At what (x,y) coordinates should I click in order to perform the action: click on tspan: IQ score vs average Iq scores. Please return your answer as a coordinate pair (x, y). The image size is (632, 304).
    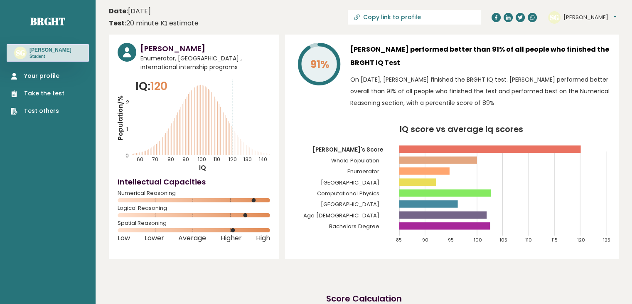
    Looking at the image, I should click on (462, 129).